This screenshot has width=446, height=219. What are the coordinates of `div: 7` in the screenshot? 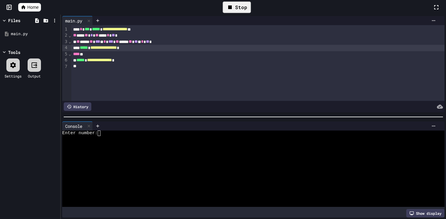 It's located at (65, 67).